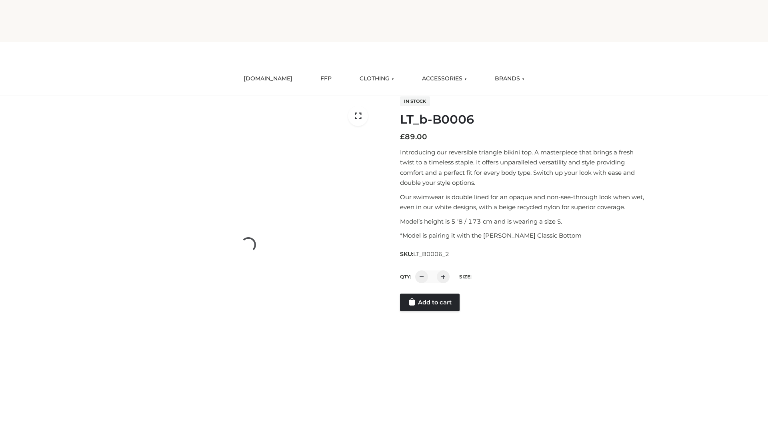 The width and height of the screenshot is (768, 432). Describe the element at coordinates (524, 202) in the screenshot. I see `p: Our swimwear is double lined for an opaque and non-see-through look when wet, even in our white d...` at that location.